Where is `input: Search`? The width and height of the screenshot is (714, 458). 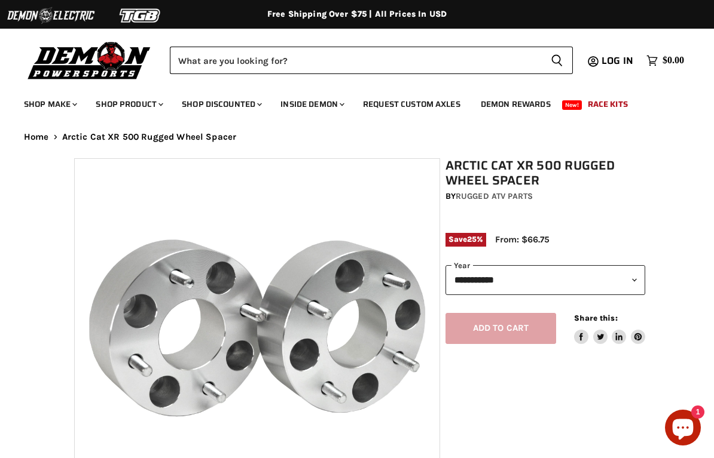 input: Search is located at coordinates (355, 60).